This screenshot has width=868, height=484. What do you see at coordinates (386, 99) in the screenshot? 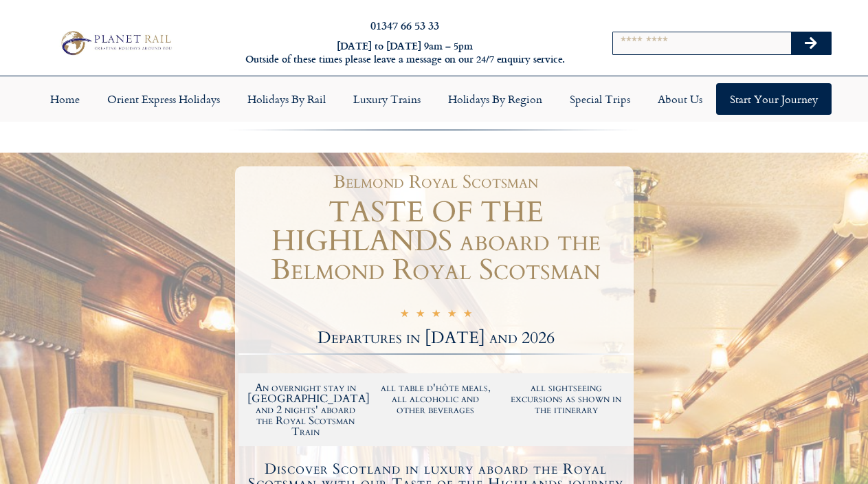
I see `a: Luxury Trains` at bounding box center [386, 99].